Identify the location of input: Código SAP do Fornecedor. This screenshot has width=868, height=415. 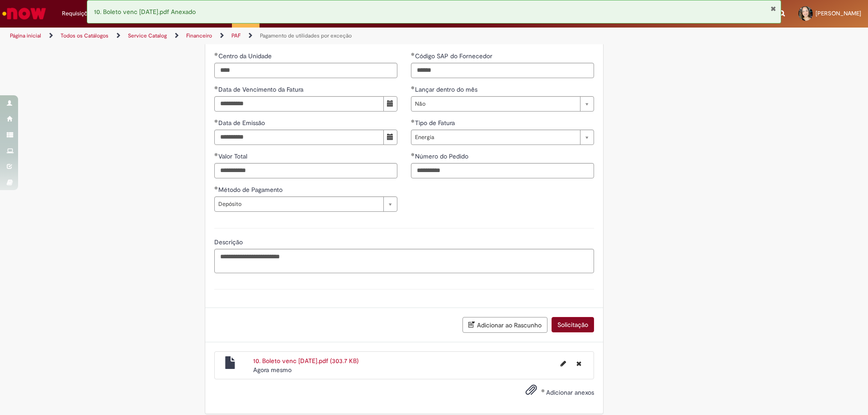
(503, 70).